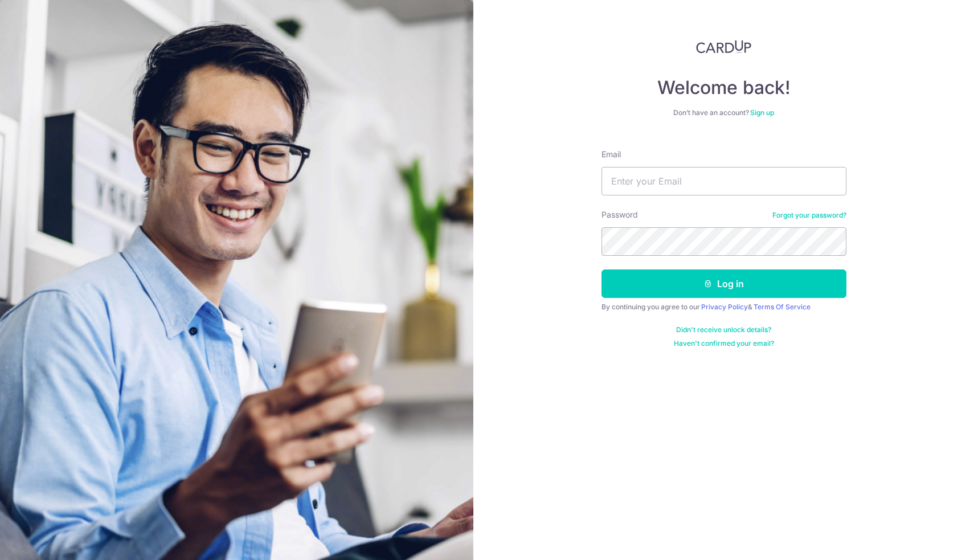 The height and width of the screenshot is (560, 974). What do you see at coordinates (810, 215) in the screenshot?
I see `a: Forgot your password?` at bounding box center [810, 215].